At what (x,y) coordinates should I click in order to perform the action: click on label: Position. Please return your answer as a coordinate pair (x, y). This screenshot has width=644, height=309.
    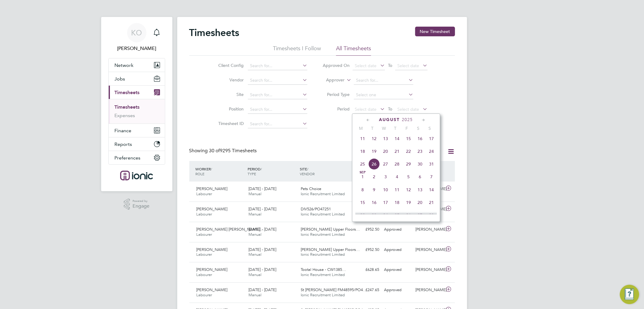
    Looking at the image, I should click on (230, 109).